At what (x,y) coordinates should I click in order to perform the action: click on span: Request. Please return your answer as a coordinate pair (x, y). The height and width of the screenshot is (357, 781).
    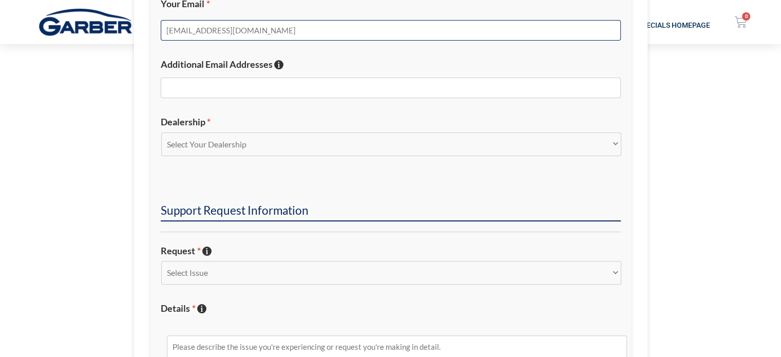
    Looking at the image, I should click on (181, 250).